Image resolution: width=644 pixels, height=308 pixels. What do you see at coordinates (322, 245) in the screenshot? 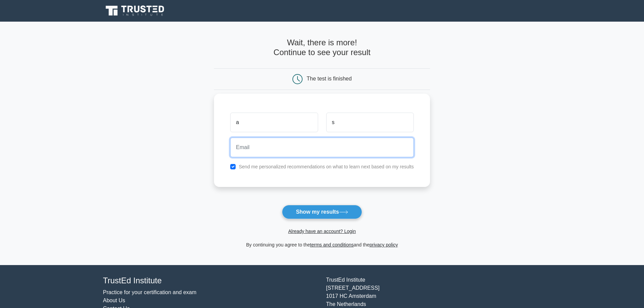
I see `div: By continuing you agree to the and the` at bounding box center [322, 245].